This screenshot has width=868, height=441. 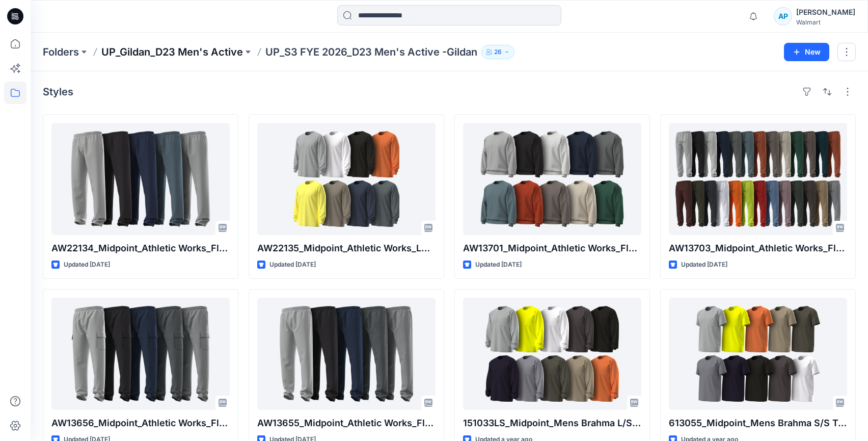 I want to click on a: UP_Gildan_D23 Men's Active, so click(x=172, y=52).